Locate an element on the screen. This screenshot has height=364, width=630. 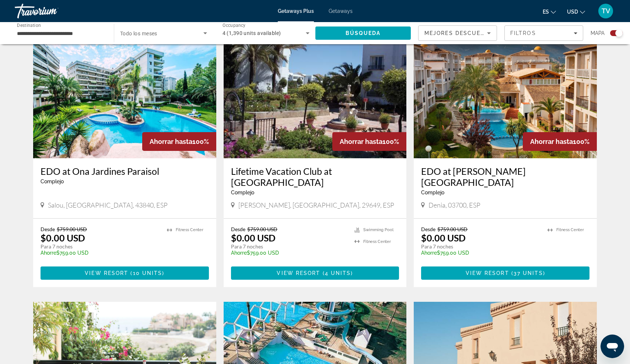
span: USD is located at coordinates (572, 12).